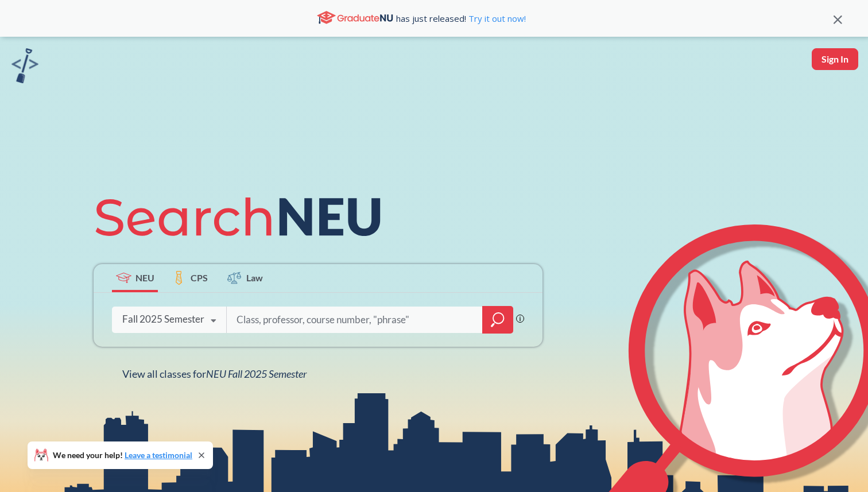  What do you see at coordinates (25, 66) in the screenshot?
I see `img: sandbox logo` at bounding box center [25, 66].